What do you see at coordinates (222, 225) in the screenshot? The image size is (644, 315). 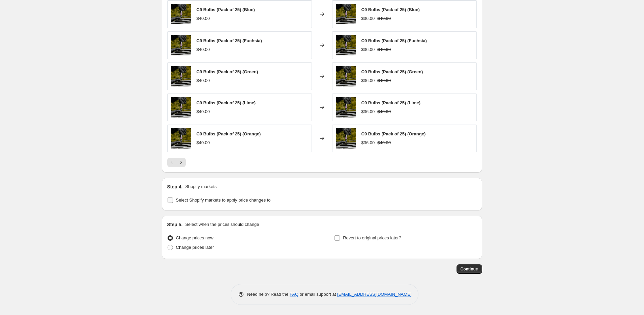 I see `p: Select when the prices should change` at bounding box center [222, 225].